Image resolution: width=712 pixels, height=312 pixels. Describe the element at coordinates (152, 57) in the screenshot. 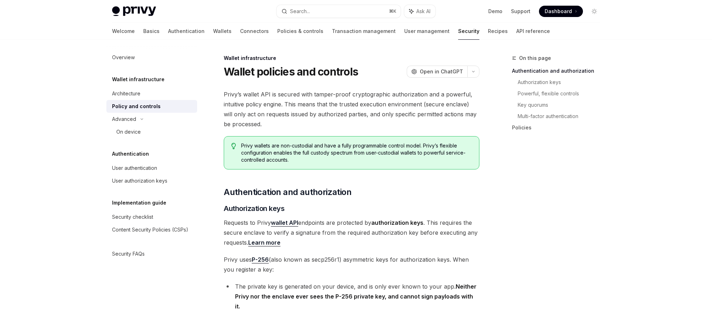

I see `a: Overview` at that location.